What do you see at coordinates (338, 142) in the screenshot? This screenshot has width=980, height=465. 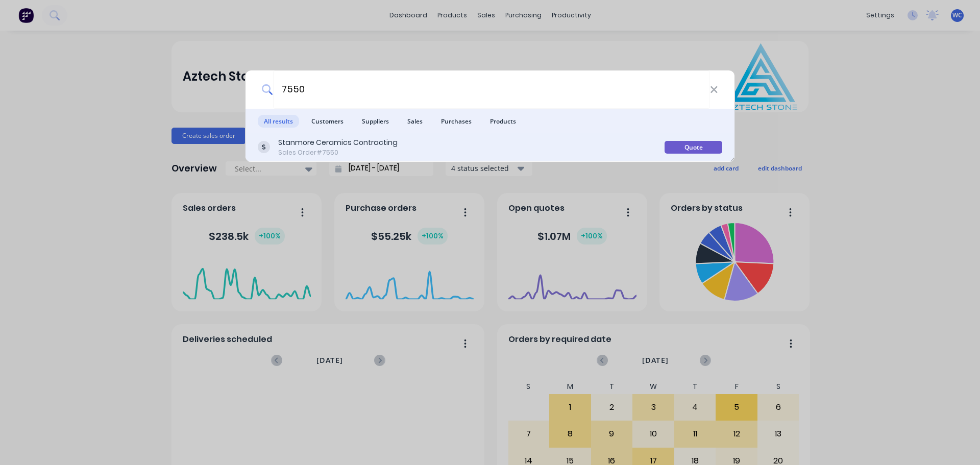 I see `div: Stanmore Ceramics Contracting` at bounding box center [338, 142].